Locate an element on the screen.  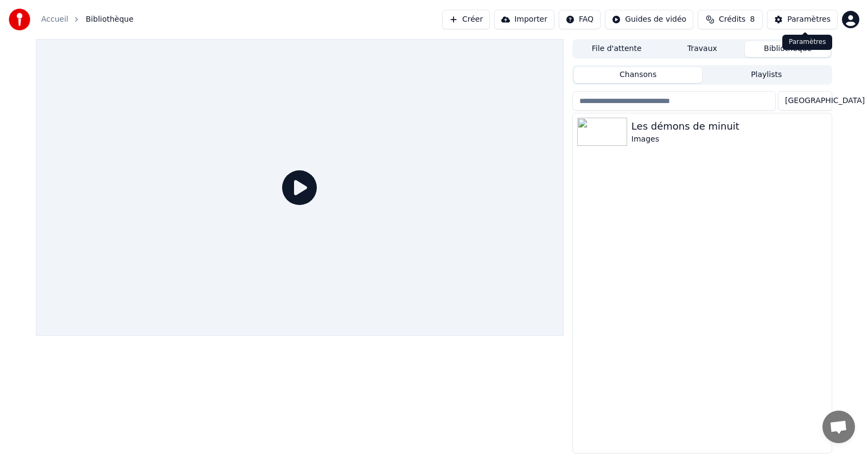
span: Bibliothèque is located at coordinates (110, 19).